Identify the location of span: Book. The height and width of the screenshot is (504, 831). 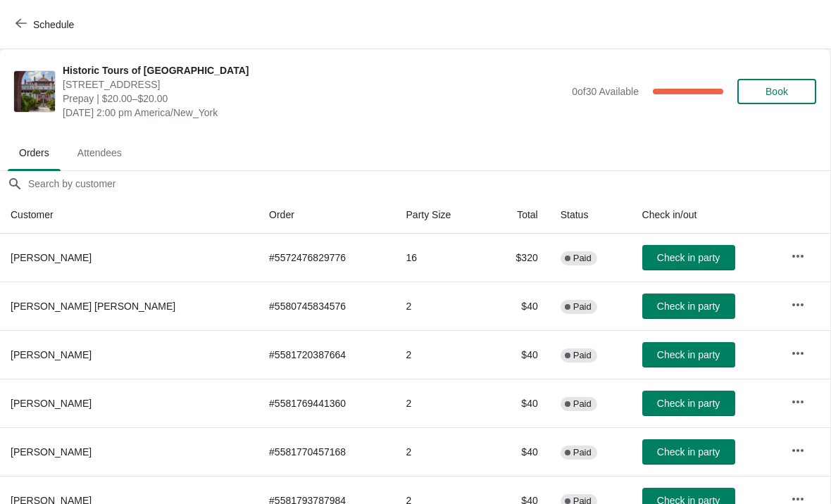
(777, 92).